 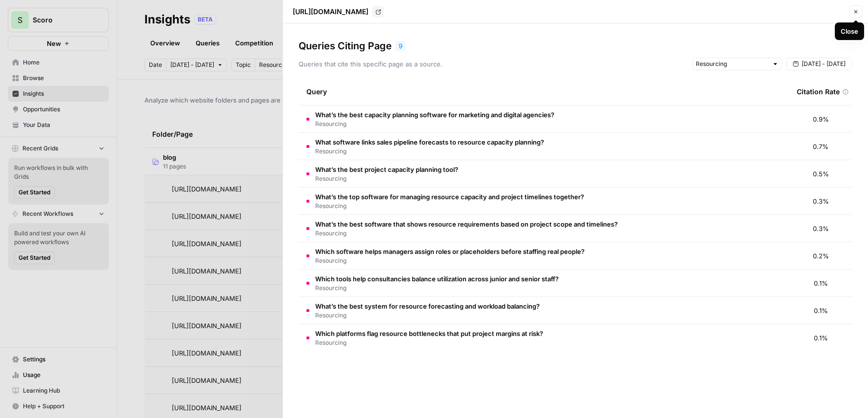 I want to click on span: Which tools help consultancies balance utilization across junior and senior staff?, so click(x=436, y=279).